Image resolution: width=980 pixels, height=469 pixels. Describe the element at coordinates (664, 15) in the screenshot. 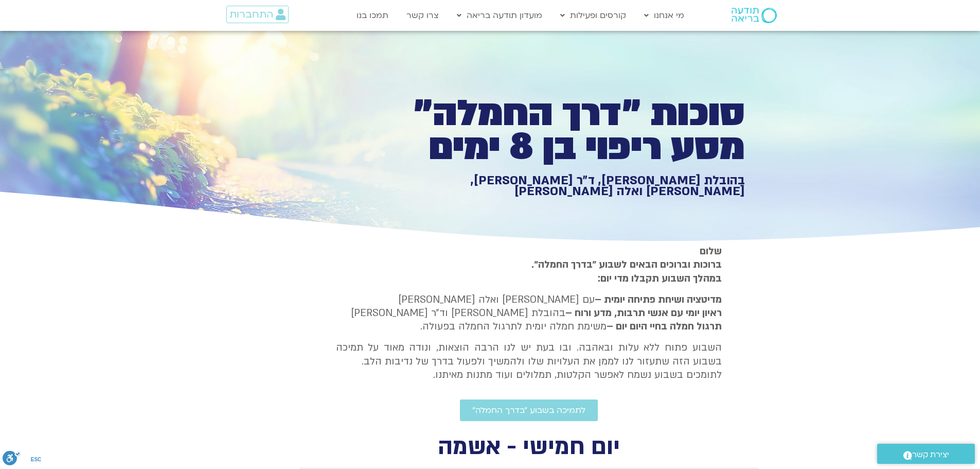

I see `a: מי אנחנו` at that location.